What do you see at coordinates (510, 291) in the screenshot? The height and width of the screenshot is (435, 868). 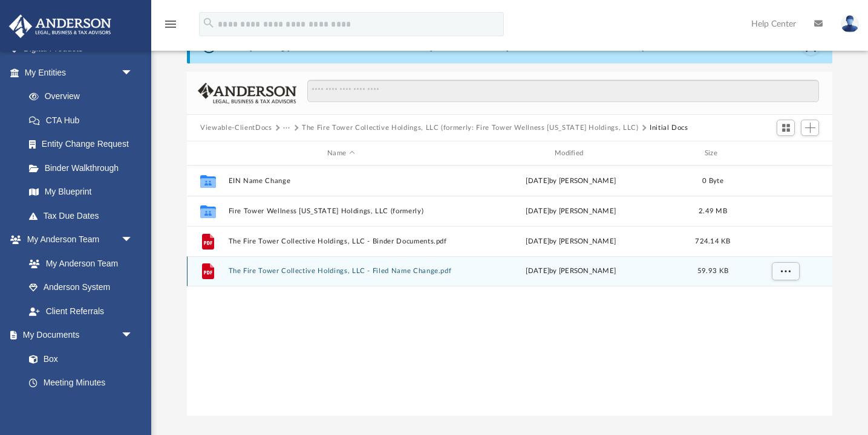 I see `div: grid` at bounding box center [510, 291].